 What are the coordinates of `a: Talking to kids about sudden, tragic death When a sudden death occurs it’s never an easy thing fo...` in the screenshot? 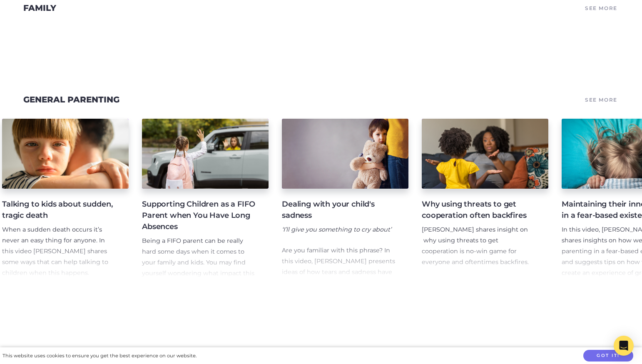 It's located at (65, 198).